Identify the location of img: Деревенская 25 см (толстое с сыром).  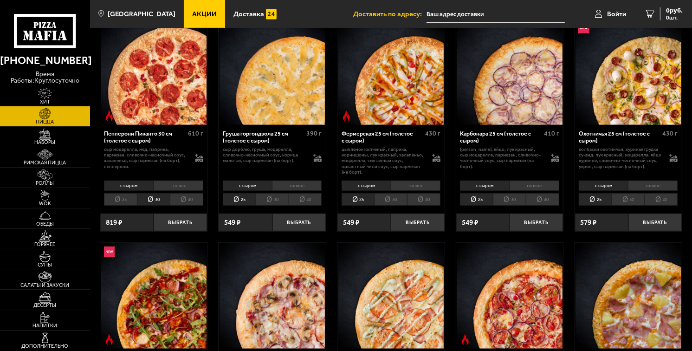
(272, 296).